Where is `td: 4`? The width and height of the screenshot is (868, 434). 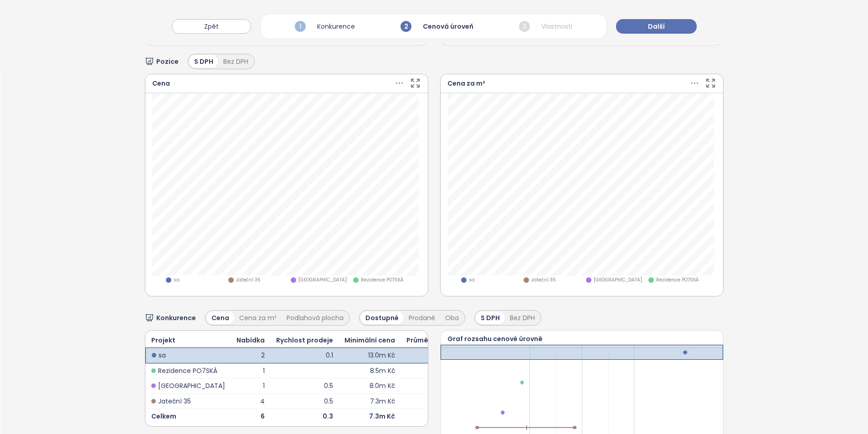 td: 4 is located at coordinates (251, 401).